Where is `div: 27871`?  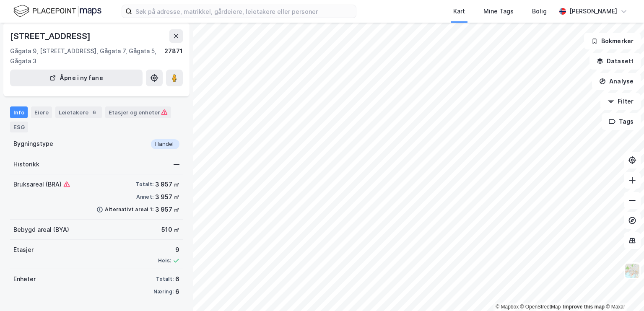
div: 27871 is located at coordinates (174, 56).